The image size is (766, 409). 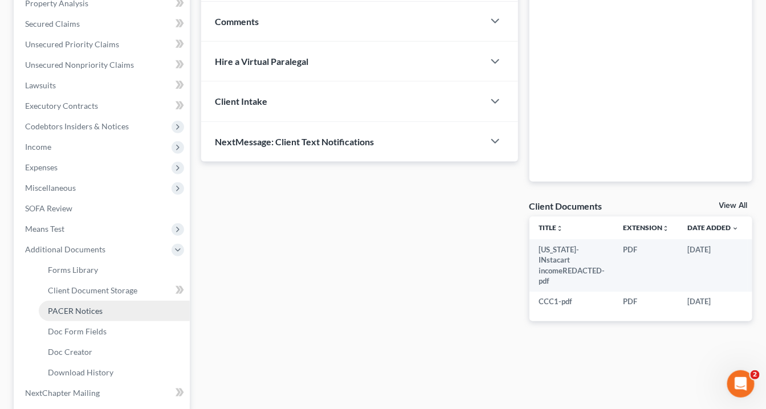 What do you see at coordinates (65, 249) in the screenshot?
I see `span: Additional Documents` at bounding box center [65, 249].